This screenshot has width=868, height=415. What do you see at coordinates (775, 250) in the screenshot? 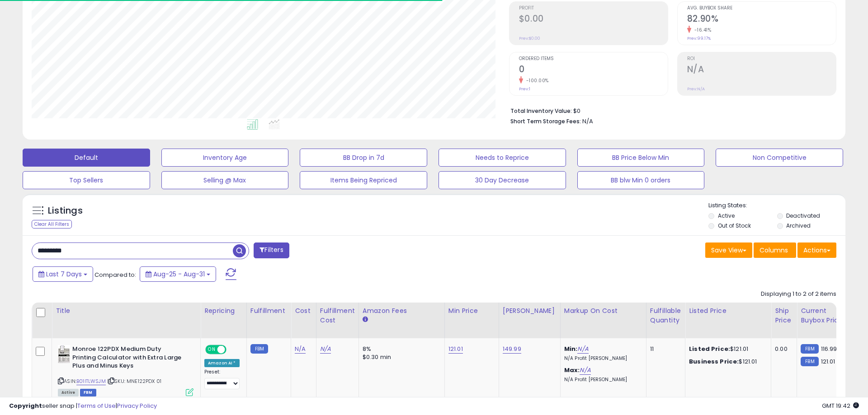
I see `button: Columns` at bounding box center [775, 250].